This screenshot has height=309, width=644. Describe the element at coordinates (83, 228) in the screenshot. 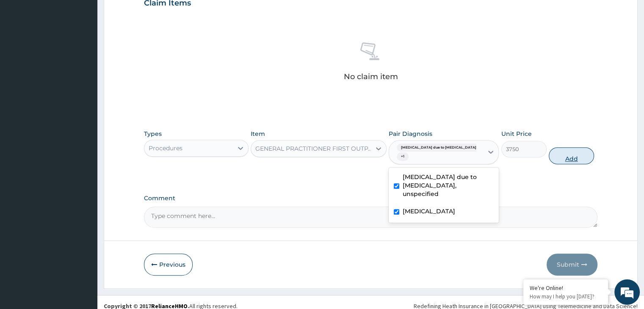

I see `textarea: Type your message and hit 'Enter'` at that location.